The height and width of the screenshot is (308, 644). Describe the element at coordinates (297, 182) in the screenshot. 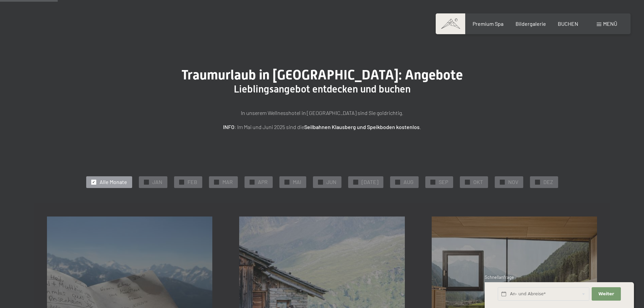

I see `span: MAI` at that location.